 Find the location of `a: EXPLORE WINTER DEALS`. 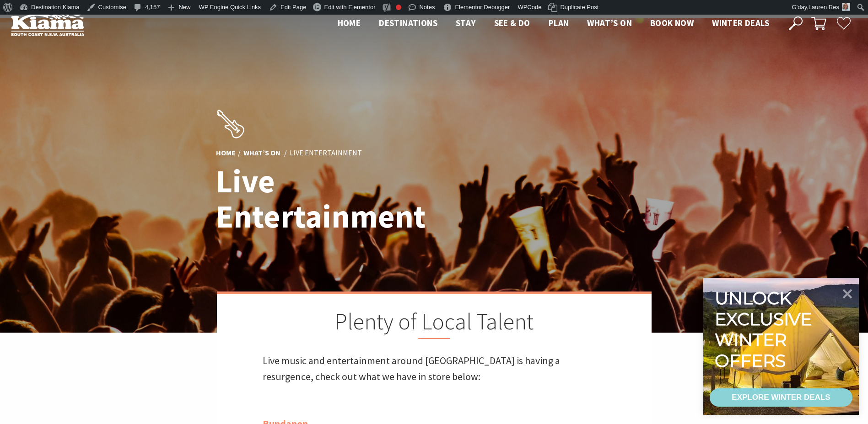

a: EXPLORE WINTER DEALS is located at coordinates (780, 398).